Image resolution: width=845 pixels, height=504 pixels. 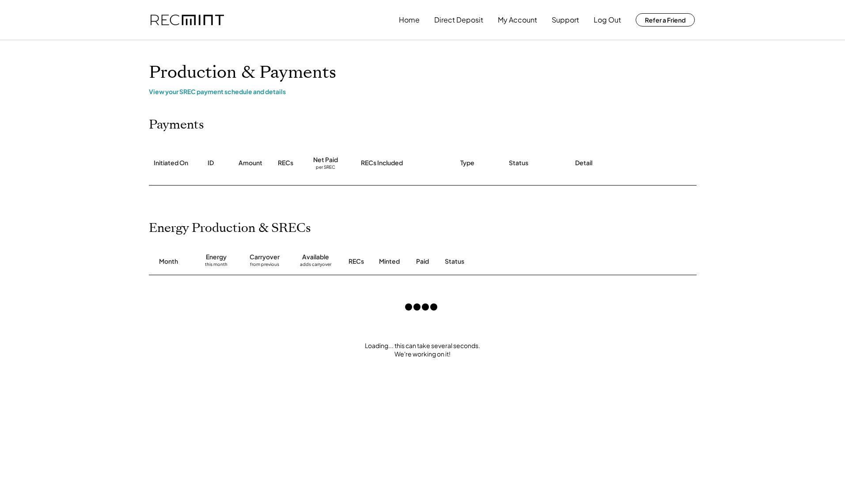 I want to click on div: Net Paid, so click(x=325, y=160).